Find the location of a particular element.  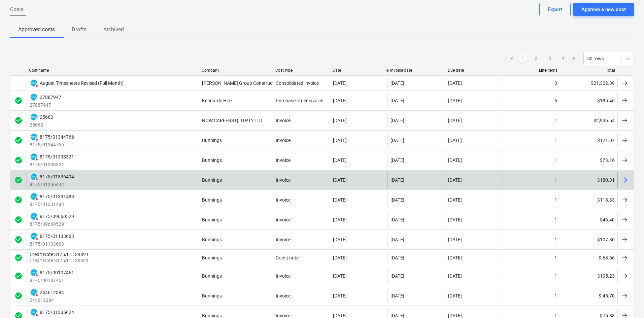

button: Approve a new cost is located at coordinates (604, 9).